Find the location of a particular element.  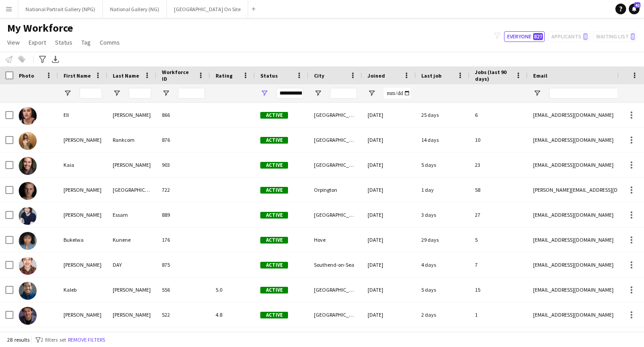

div: 6 is located at coordinates (498, 114).